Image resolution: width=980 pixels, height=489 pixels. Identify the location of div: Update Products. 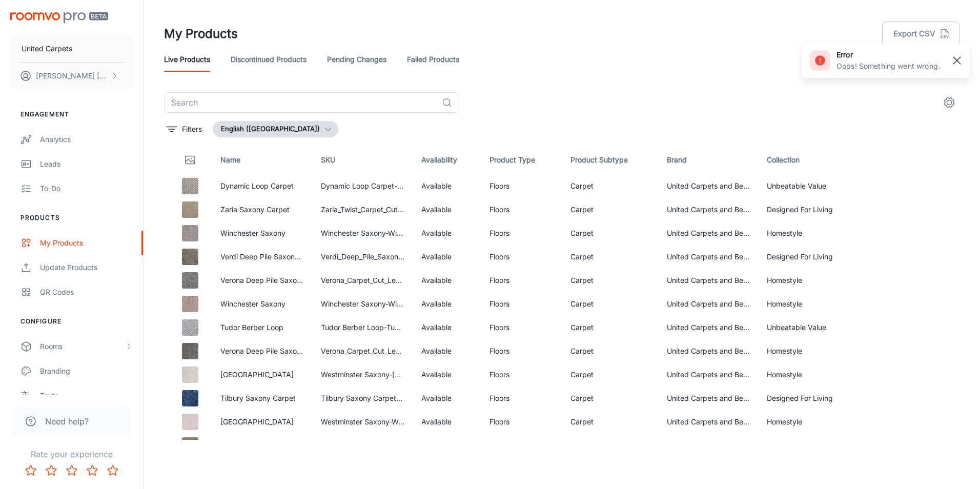
(86, 267).